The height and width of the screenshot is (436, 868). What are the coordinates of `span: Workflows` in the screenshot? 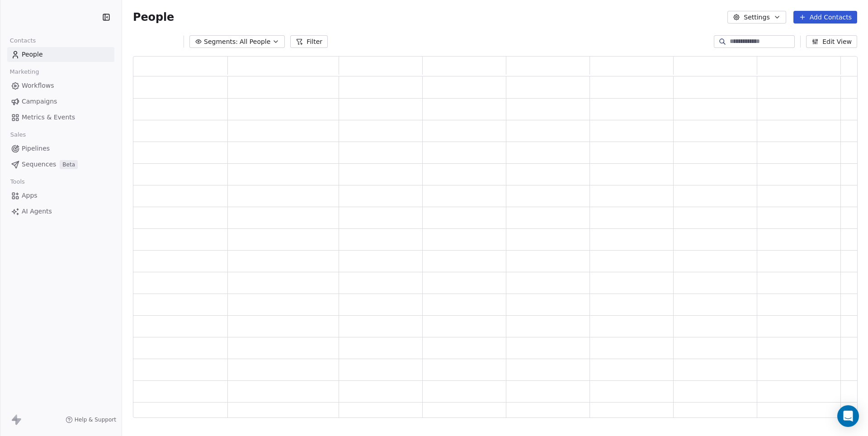 It's located at (38, 85).